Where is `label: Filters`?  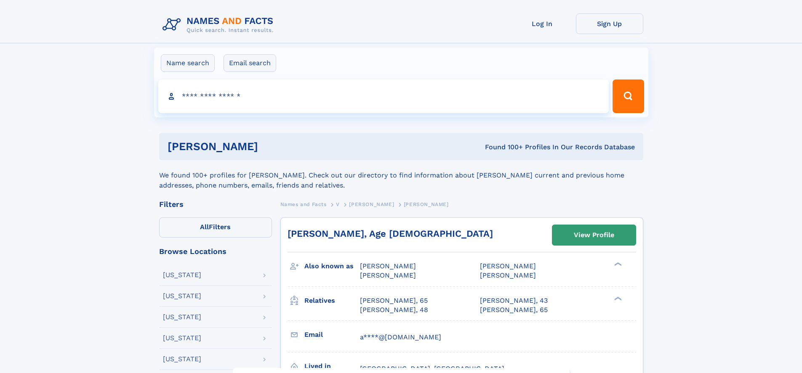
label: Filters is located at coordinates (215, 228).